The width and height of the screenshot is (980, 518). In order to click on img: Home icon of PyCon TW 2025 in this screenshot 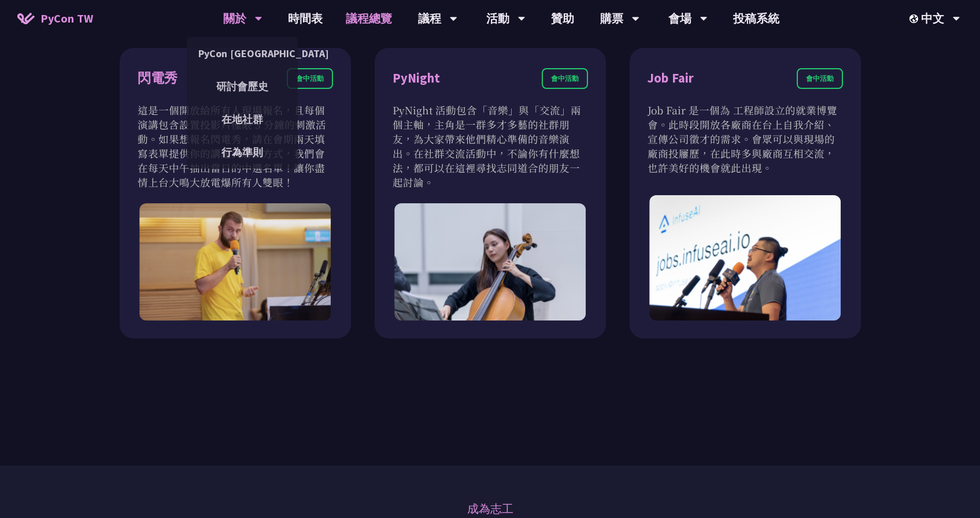, I will do `click(26, 18)`.